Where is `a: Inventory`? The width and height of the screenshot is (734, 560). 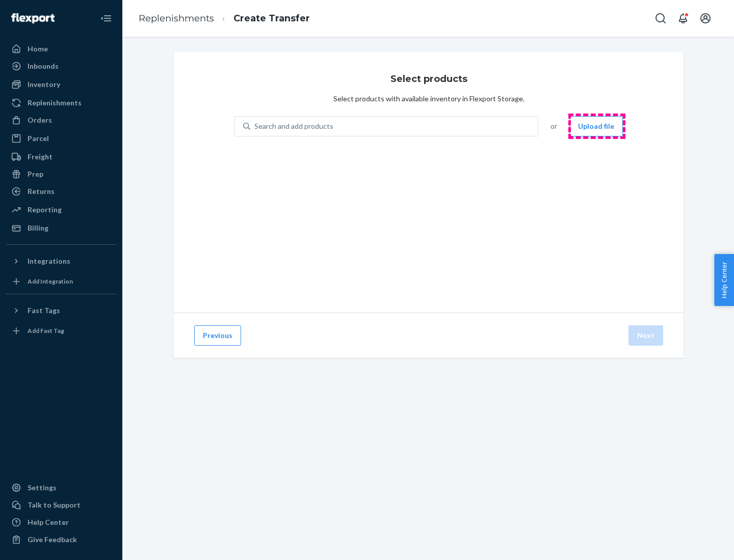 a: Inventory is located at coordinates (61, 84).